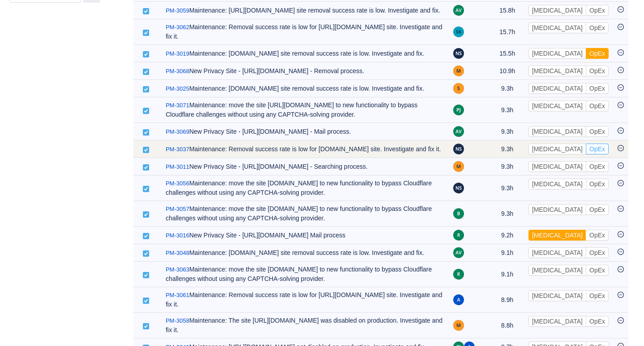 The width and height of the screenshot is (644, 346). I want to click on a: PM-3068, so click(178, 71).